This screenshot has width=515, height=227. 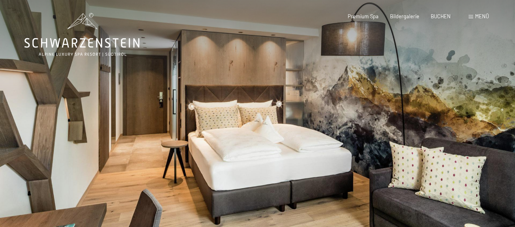 I want to click on a: Bildergalerie, so click(x=404, y=16).